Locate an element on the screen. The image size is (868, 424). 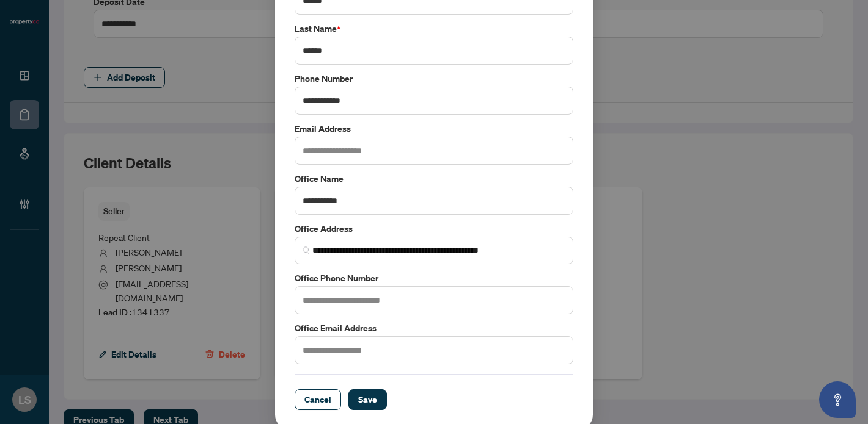
label: Phone Number is located at coordinates (434, 79).